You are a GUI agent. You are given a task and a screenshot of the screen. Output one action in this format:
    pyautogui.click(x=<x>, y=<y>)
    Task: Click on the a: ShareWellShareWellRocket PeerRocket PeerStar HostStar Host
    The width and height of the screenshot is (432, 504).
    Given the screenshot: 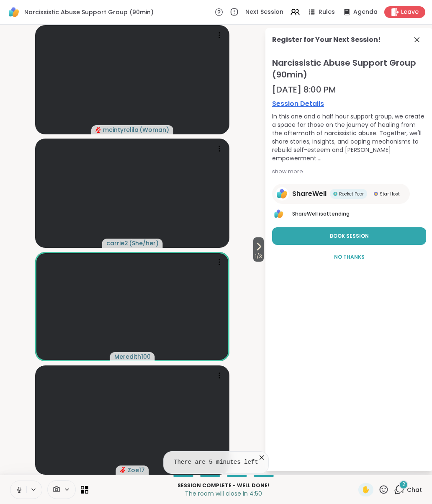 What is the action you would take?
    pyautogui.click(x=341, y=193)
    